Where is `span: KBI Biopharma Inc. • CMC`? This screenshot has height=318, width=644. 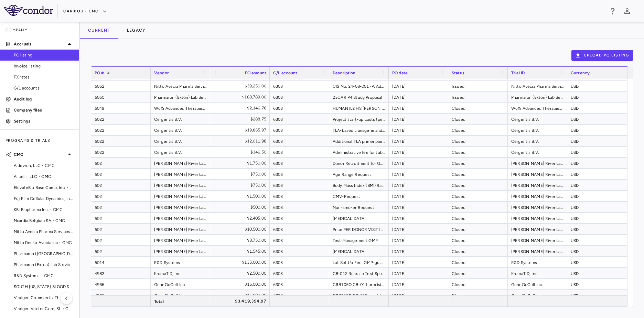 span: KBI Biopharma Inc. • CMC is located at coordinates (44, 209).